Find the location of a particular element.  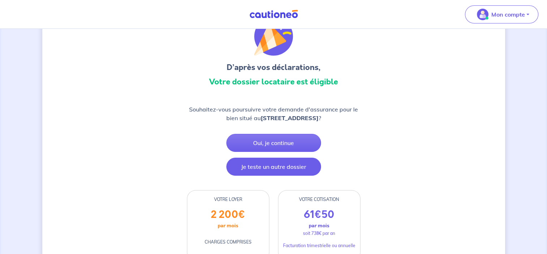

img: illu_congratulation.svg is located at coordinates (274, 36).